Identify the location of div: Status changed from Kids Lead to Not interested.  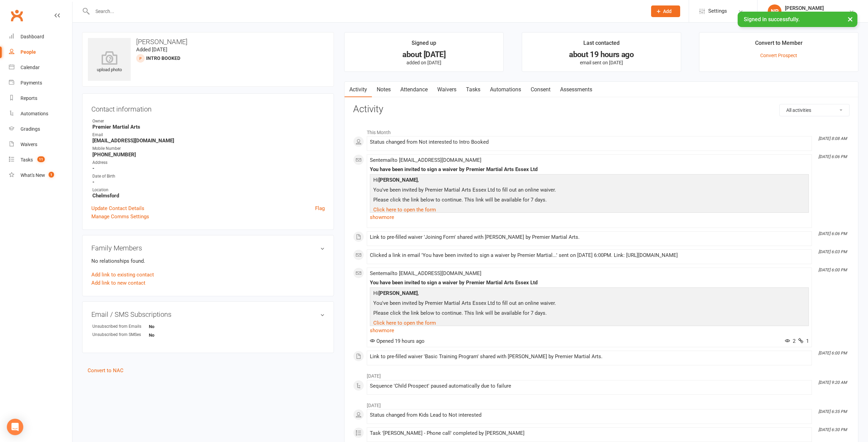
(589, 415).